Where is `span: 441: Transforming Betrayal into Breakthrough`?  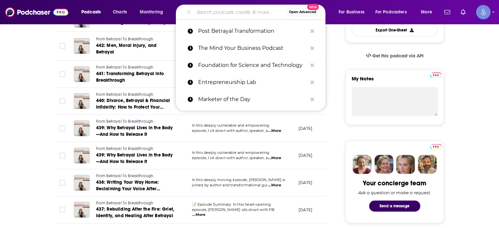 span: 441: Transforming Betrayal into Breakthrough is located at coordinates (130, 77).